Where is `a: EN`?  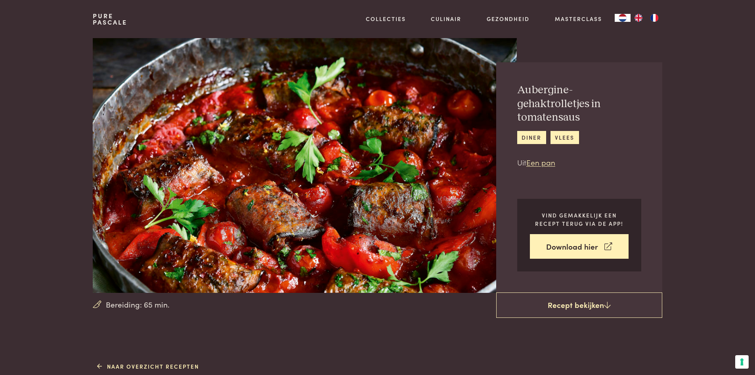
a: EN is located at coordinates (639, 18).